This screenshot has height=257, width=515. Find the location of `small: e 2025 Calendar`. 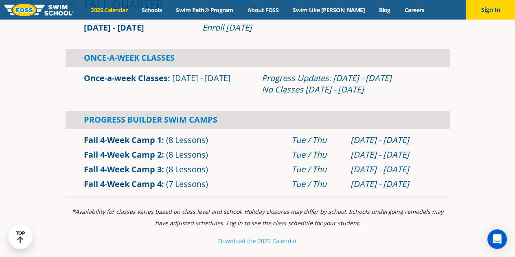

small: e 2025 Calendar is located at coordinates (275, 241).